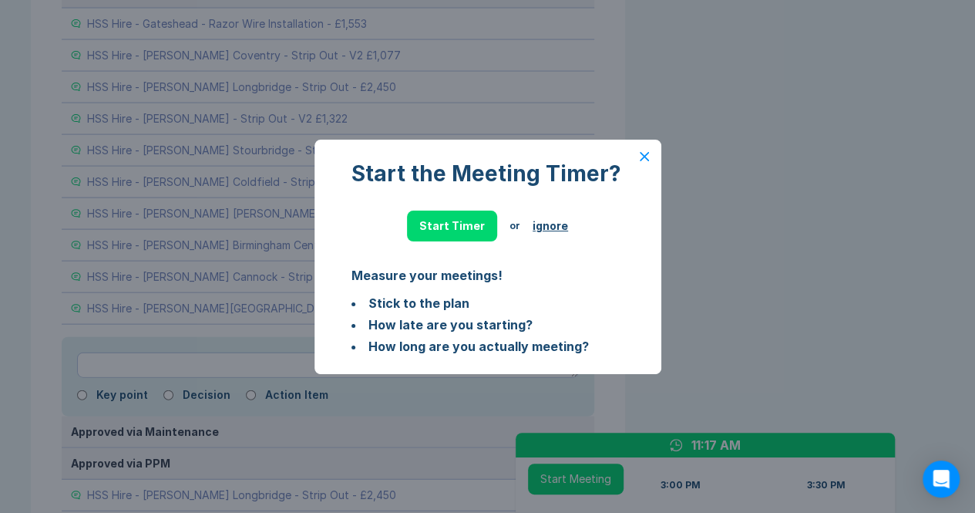 This screenshot has height=513, width=975. What do you see at coordinates (488, 173) in the screenshot?
I see `div: Start the Meeting Timer?` at bounding box center [488, 173].